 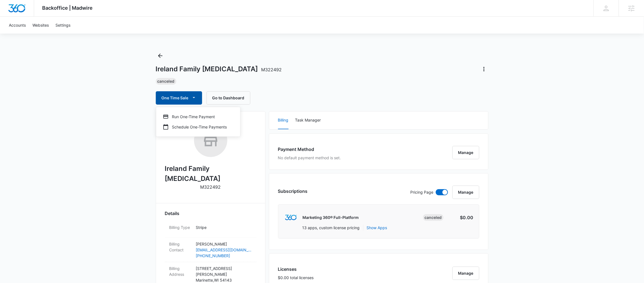 I want to click on a: Websites, so click(x=41, y=25).